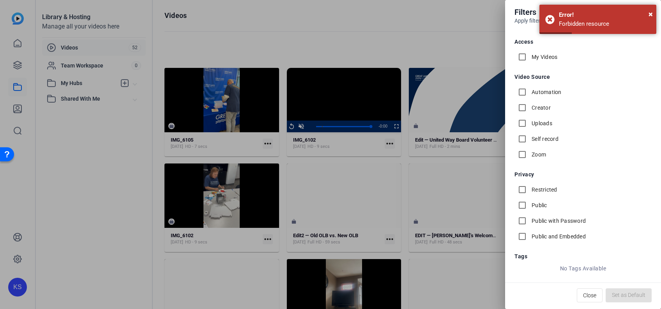  Describe the element at coordinates (605, 15) in the screenshot. I see `div: Error!` at that location.